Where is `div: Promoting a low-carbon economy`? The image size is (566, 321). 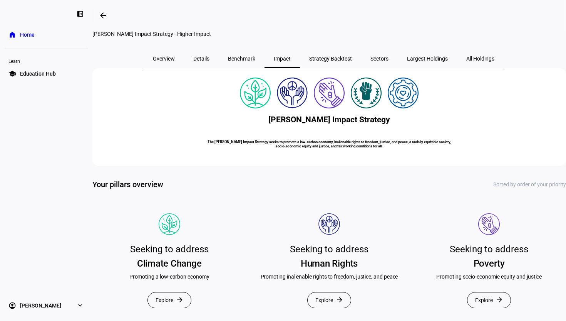
div: Promoting a low-carbon economy is located at coordinates (170, 276).